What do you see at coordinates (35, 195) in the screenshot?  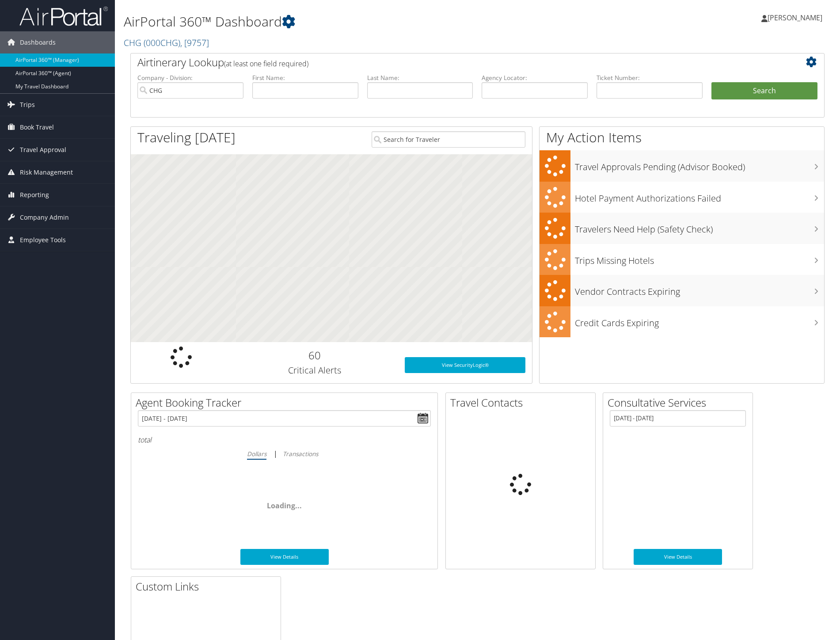 I see `span: Reporting` at bounding box center [35, 195].